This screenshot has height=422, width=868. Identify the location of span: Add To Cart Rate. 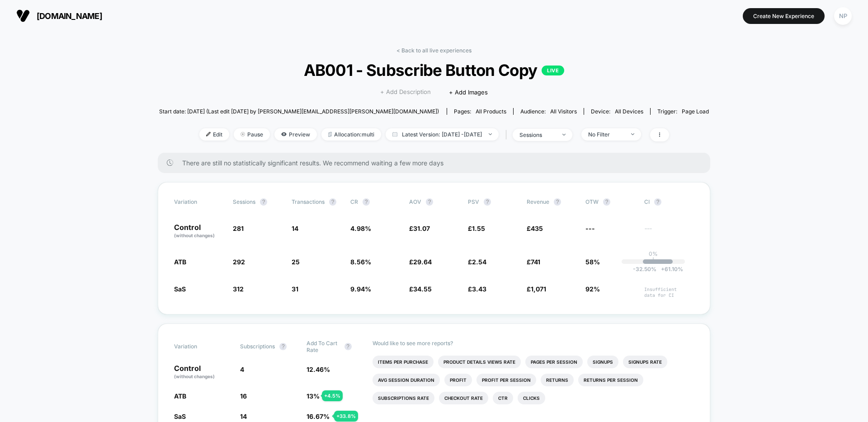
(323, 347).